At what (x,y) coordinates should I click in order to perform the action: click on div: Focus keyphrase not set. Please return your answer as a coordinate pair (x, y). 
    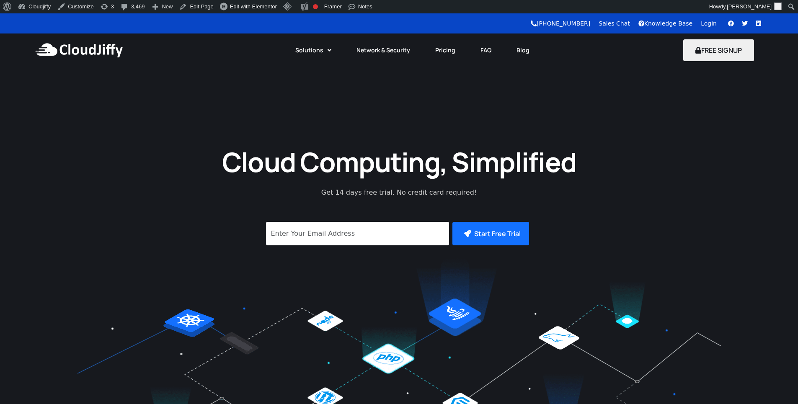
    Looking at the image, I should click on (315, 7).